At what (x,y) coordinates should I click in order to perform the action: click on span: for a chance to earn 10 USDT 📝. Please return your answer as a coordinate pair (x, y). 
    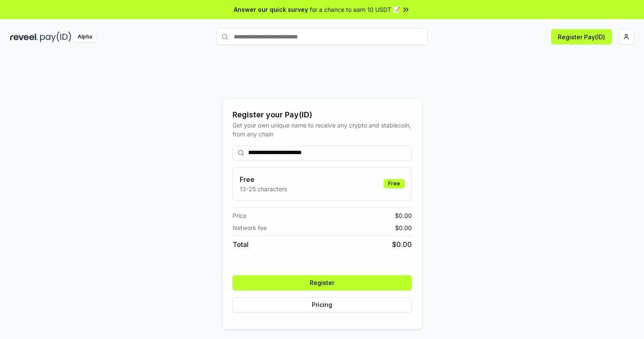
    Looking at the image, I should click on (355, 9).